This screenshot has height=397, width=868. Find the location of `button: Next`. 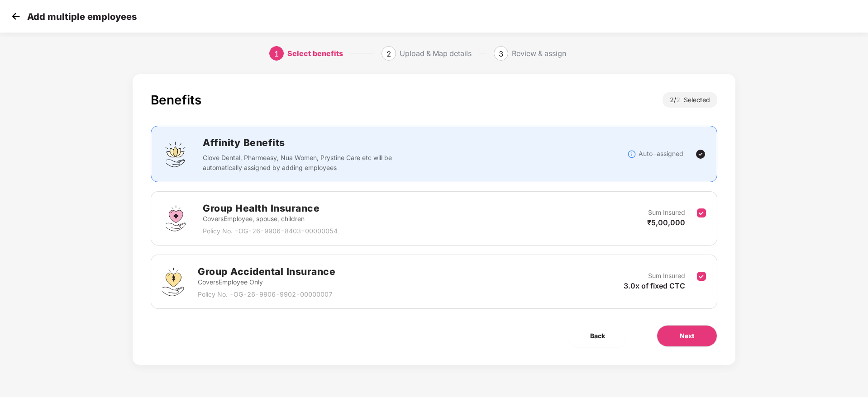

button: Next is located at coordinates (687, 336).